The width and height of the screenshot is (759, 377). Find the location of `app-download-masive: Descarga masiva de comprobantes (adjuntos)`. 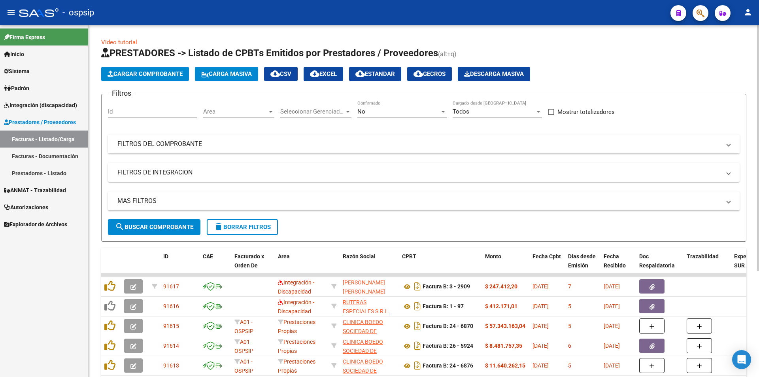

app-download-masive: Descarga masiva de comprobantes (adjuntos) is located at coordinates (494, 74).